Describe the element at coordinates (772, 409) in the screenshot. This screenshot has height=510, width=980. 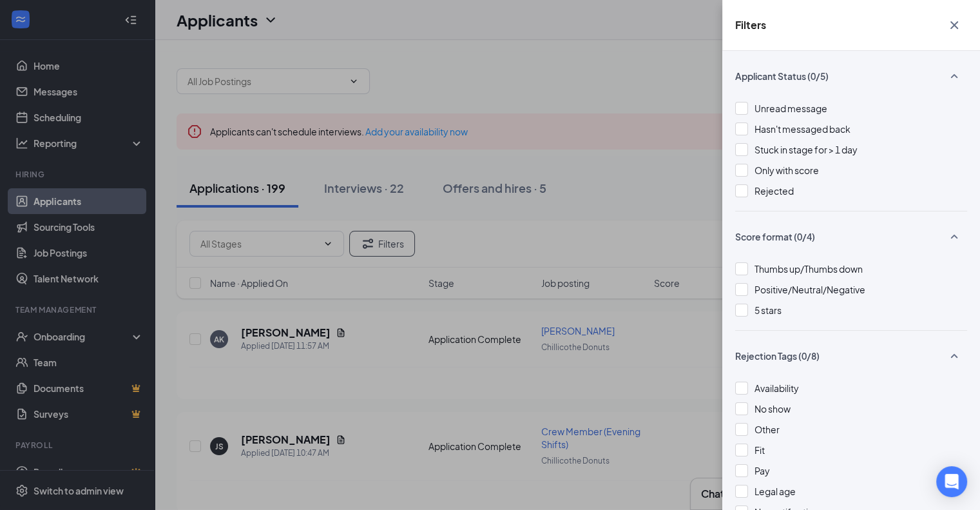
I see `span: No show` at that location.